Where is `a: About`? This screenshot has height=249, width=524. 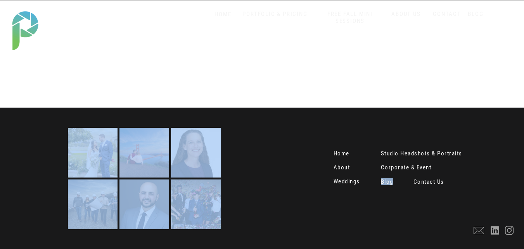 a: About is located at coordinates (343, 168).